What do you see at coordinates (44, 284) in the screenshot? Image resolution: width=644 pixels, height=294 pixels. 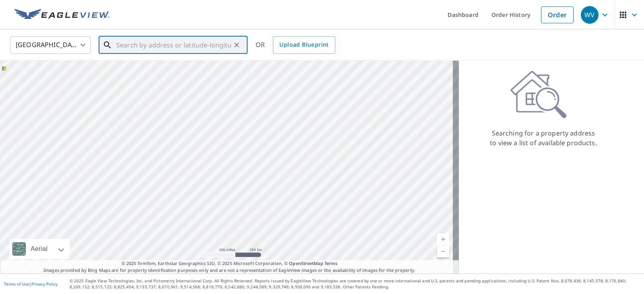 I see `a: Privacy Policy` at bounding box center [44, 284].